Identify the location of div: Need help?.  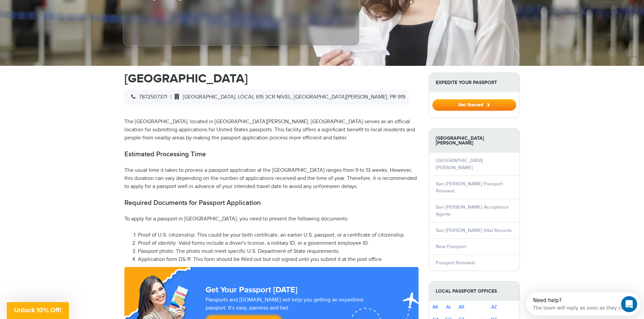
(54, 9).